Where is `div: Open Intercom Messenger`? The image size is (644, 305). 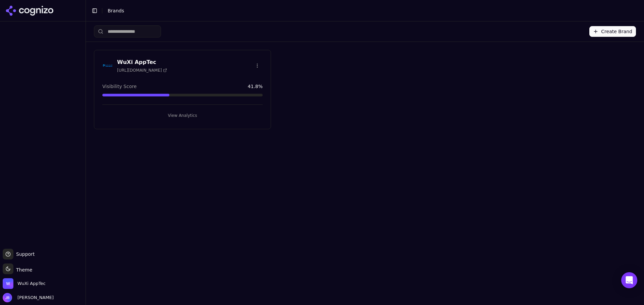 div: Open Intercom Messenger is located at coordinates (630, 280).